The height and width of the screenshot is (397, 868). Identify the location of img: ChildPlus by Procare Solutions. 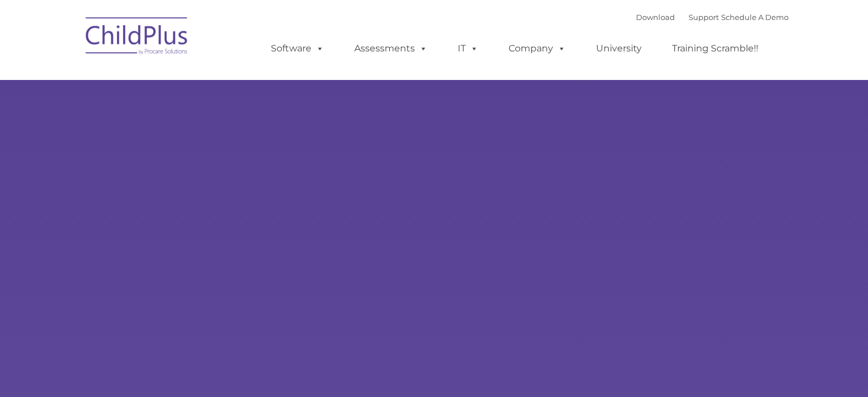
(137, 37).